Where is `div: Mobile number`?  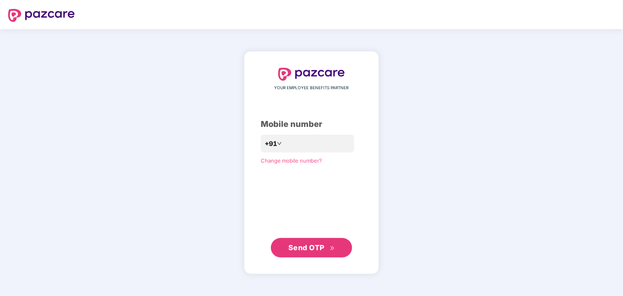
div: Mobile number is located at coordinates (311, 124).